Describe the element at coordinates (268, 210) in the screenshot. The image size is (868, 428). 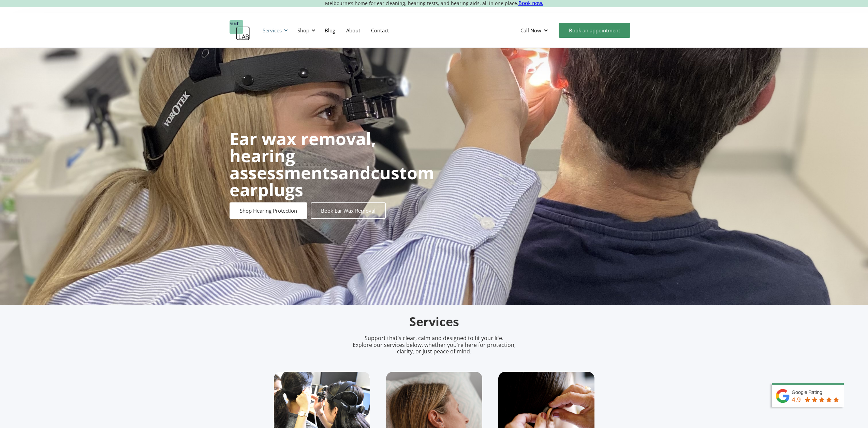
I see `a: Shop Hearing Protection` at that location.